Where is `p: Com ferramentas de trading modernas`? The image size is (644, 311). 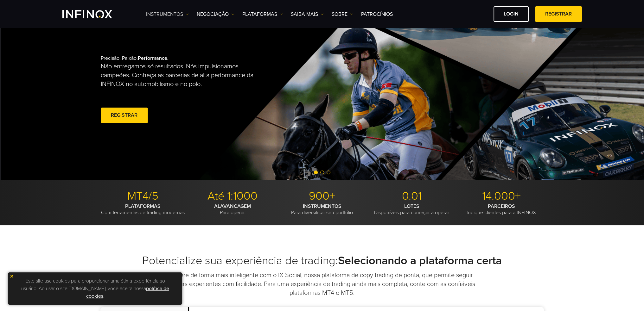 p: Com ferramentas de trading modernas is located at coordinates (143, 210).